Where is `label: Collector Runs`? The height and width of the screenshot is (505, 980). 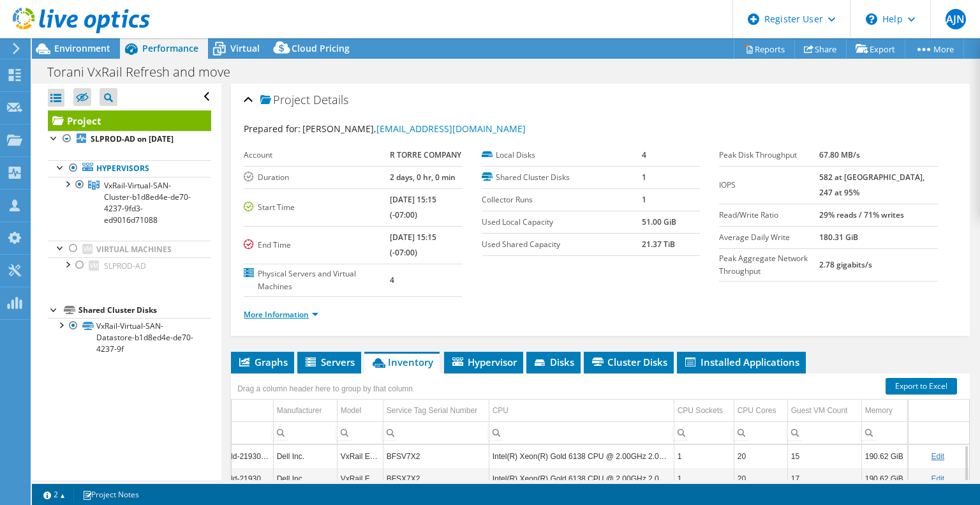 label: Collector Runs is located at coordinates (561, 200).